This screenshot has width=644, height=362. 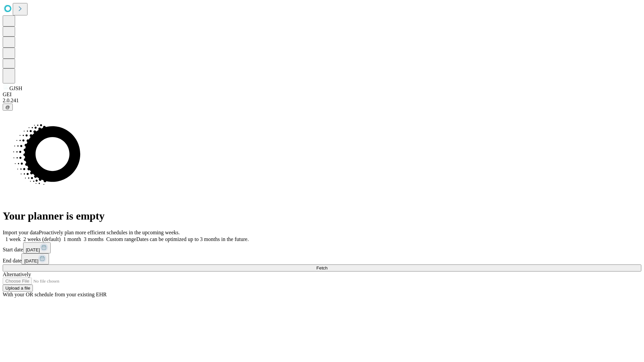 I want to click on span: With your OR schedule from your existing EHR, so click(x=54, y=295).